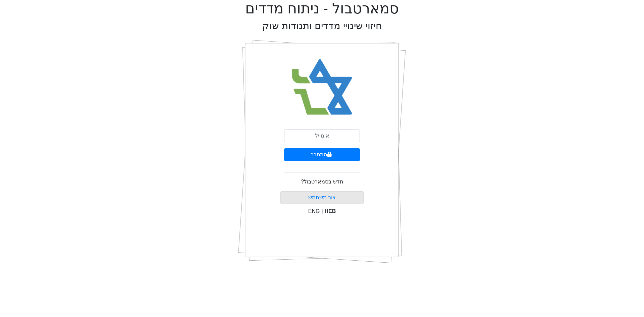 The width and height of the screenshot is (644, 317). What do you see at coordinates (322, 197) in the screenshot?
I see `a: צור משתמש` at bounding box center [322, 197].